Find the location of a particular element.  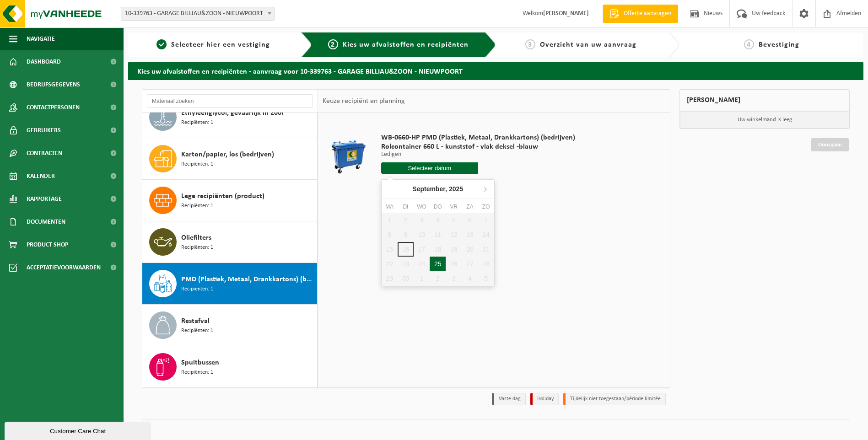

button: Ethyleenglycol, gevaarlijk in 200l Recipiënten: 1 is located at coordinates (230, 117).